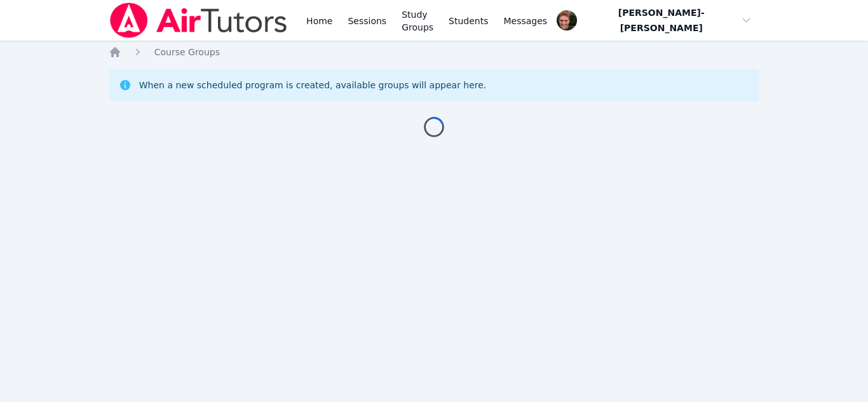 The image size is (868, 402). What do you see at coordinates (187, 52) in the screenshot?
I see `span: Course Groups` at bounding box center [187, 52].